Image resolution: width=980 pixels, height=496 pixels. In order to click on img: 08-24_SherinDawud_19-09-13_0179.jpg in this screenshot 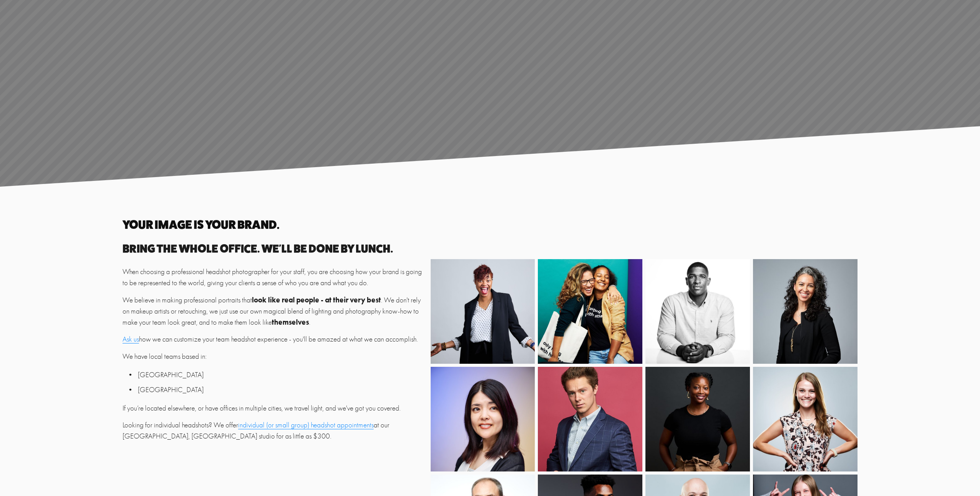, I will do `click(584, 311)`.